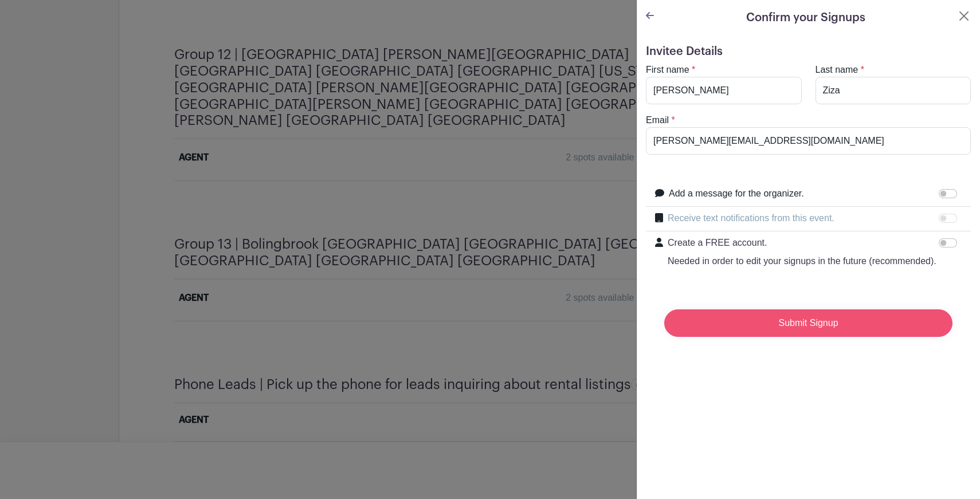 The height and width of the screenshot is (499, 980). Describe the element at coordinates (837, 70) in the screenshot. I see `label: Last name` at that location.